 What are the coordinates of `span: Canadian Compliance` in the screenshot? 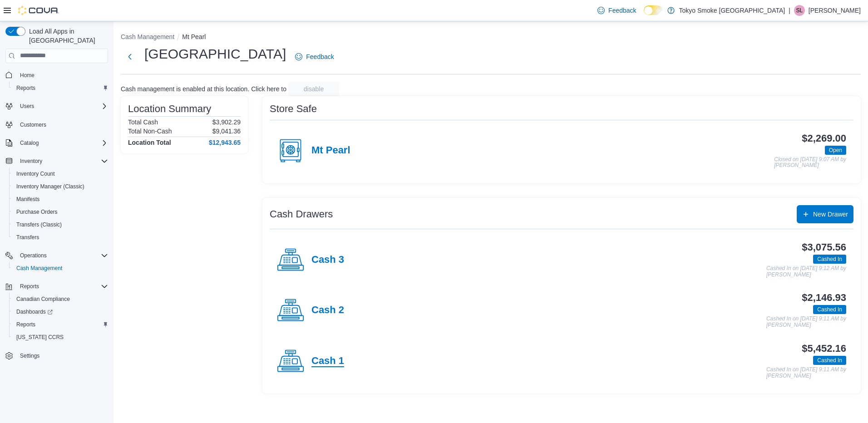 It's located at (43, 299).